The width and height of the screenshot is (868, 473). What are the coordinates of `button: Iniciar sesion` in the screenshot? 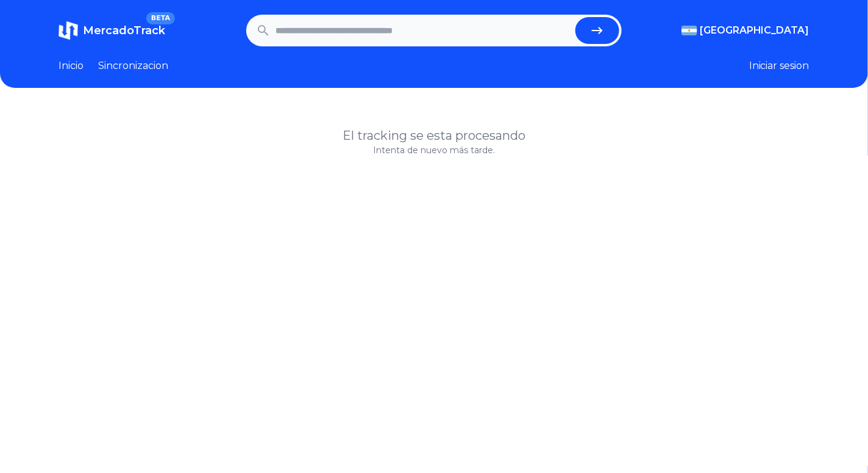 It's located at (779, 66).